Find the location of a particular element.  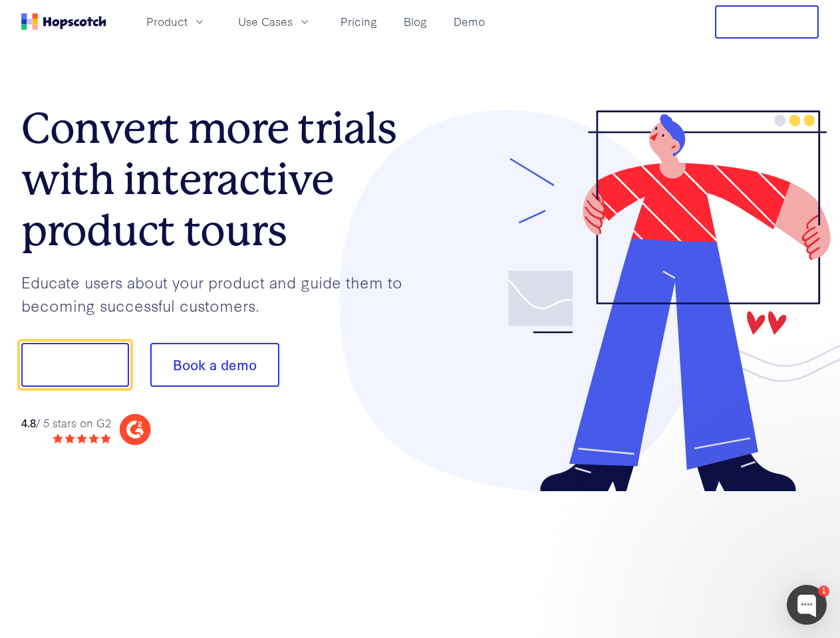

div: 1 is located at coordinates (823, 590).